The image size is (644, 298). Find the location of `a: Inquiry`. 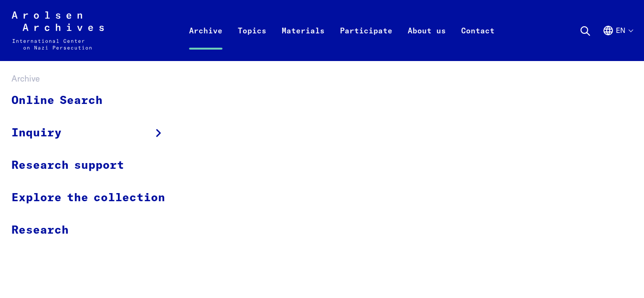

a: Inquiry is located at coordinates (95, 133).